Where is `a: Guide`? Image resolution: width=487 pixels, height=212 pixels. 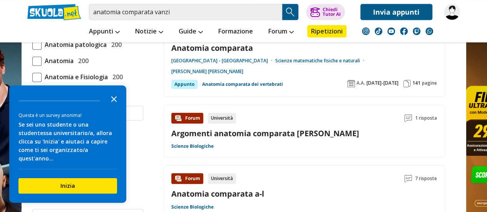
a: Guide is located at coordinates (190, 32).